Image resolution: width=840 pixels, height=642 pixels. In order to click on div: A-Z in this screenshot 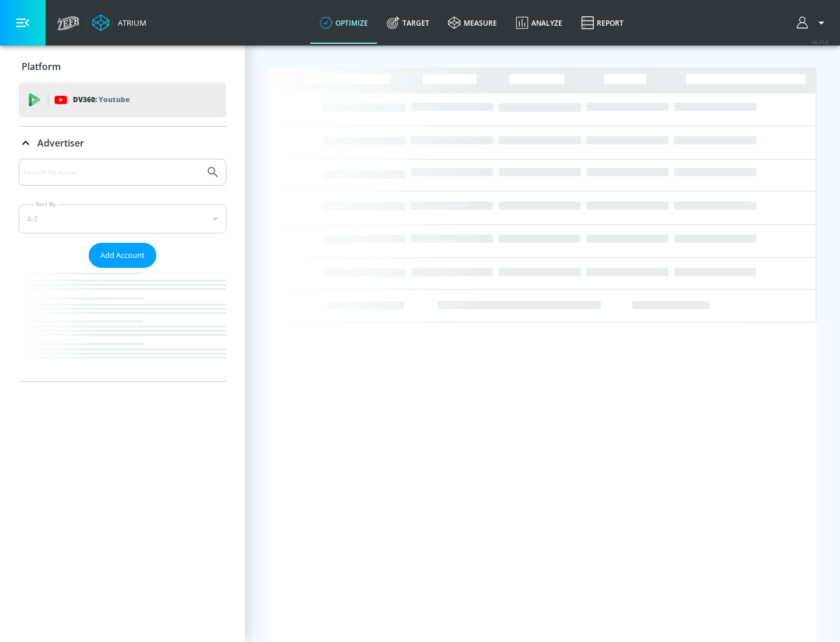, I will do `click(122, 219)`.